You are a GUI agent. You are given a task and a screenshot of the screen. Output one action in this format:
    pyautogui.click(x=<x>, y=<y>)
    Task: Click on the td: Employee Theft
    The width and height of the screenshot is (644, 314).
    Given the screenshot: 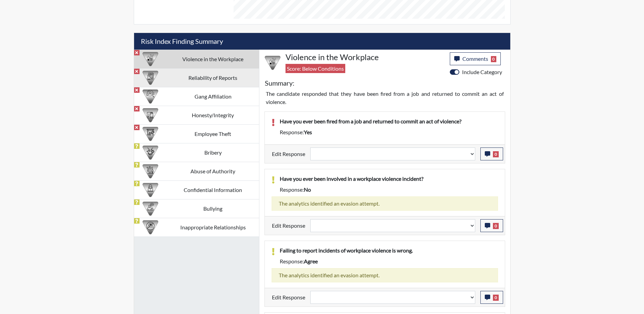 What is the action you would take?
    pyautogui.click(x=213, y=133)
    